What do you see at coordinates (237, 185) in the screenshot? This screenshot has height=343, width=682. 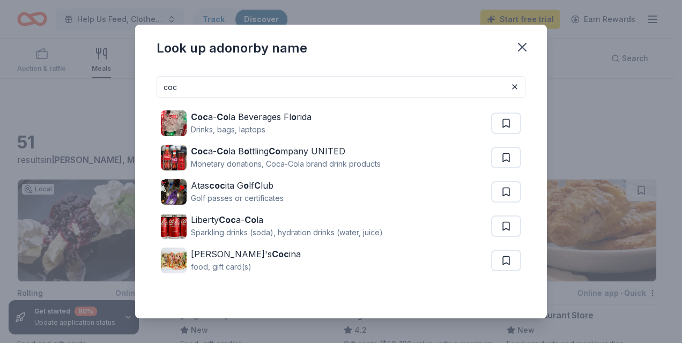 I see `div: Atas ita G lf lub` at bounding box center [237, 185].